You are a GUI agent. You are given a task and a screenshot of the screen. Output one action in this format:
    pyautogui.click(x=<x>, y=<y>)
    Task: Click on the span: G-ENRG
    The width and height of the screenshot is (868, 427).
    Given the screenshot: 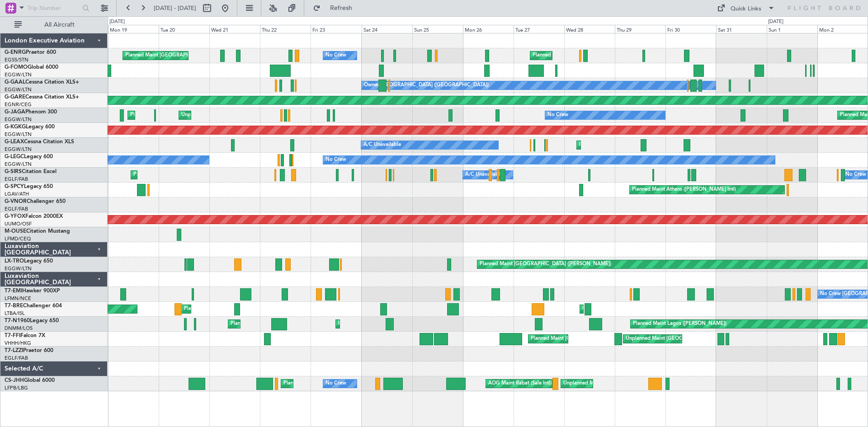 What is the action you would take?
    pyautogui.click(x=15, y=52)
    